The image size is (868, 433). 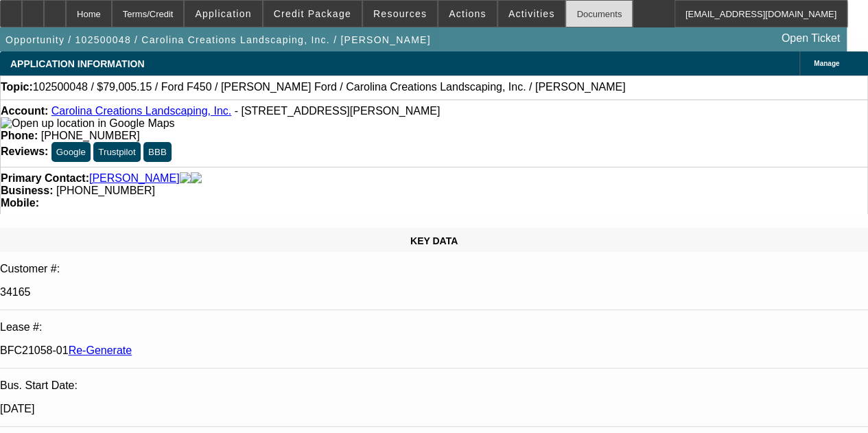 What do you see at coordinates (827, 63) in the screenshot?
I see `span: Manage` at bounding box center [827, 63].